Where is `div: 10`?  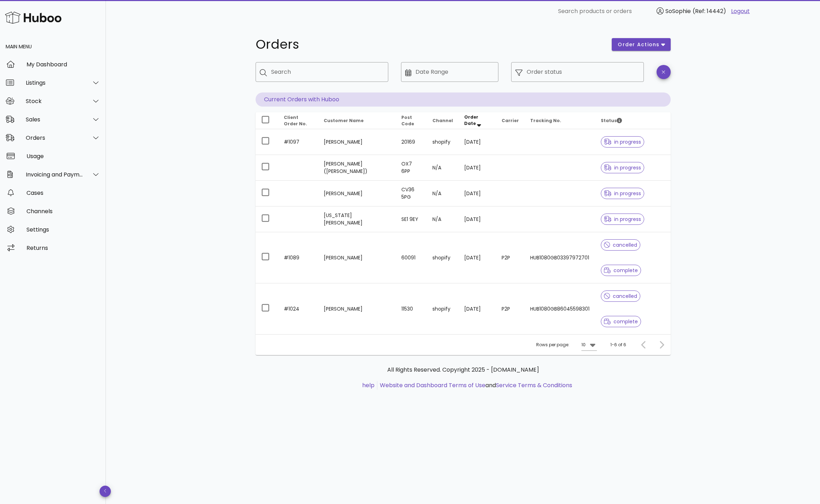 div: 10 is located at coordinates (583, 345).